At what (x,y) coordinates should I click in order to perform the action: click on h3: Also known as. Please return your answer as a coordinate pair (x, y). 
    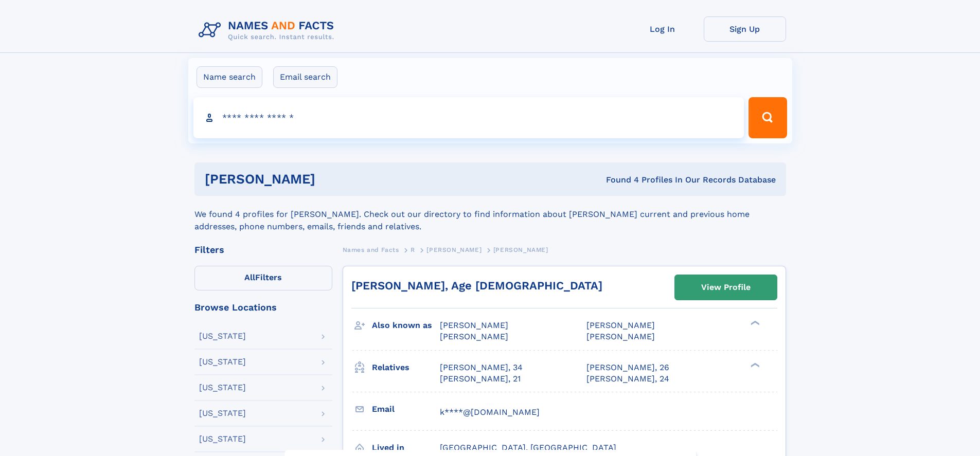
    Looking at the image, I should click on (406, 326).